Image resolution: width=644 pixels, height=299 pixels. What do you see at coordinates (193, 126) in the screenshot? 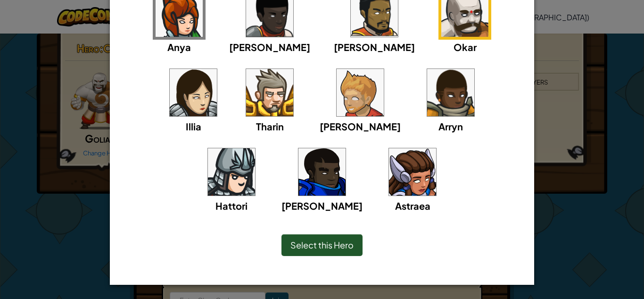
I see `span: Illia` at bounding box center [193, 126].